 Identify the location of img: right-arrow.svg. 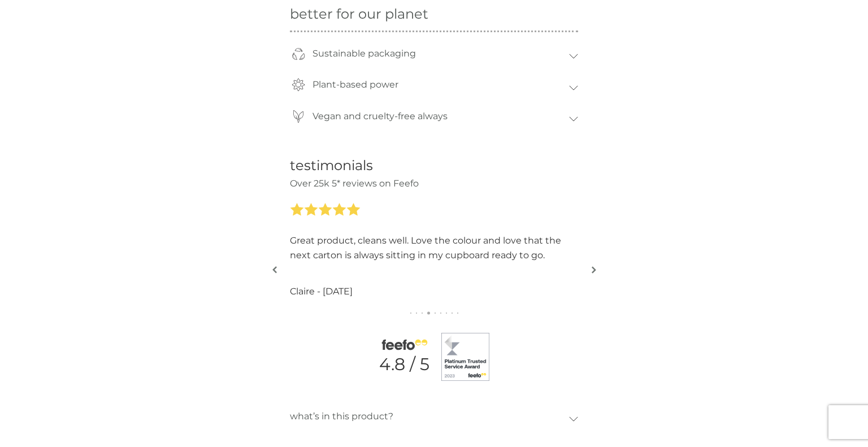
(594, 270).